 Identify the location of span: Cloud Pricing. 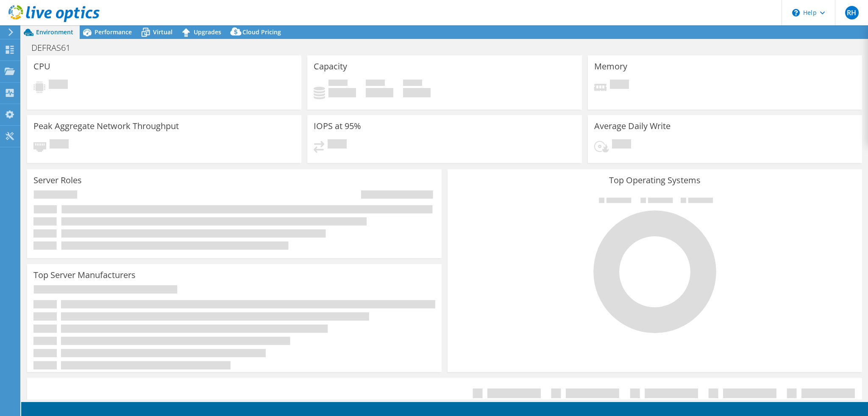
(262, 32).